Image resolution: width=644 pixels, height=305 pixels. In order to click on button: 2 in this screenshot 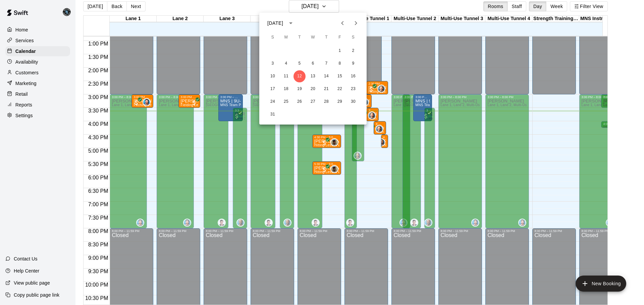, I will do `click(353, 51)`.